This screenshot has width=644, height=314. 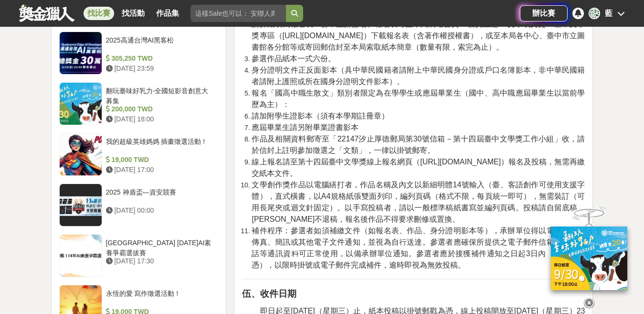 What do you see at coordinates (160, 58) in the screenshot?
I see `div: 305,250 TWD` at bounding box center [160, 58].